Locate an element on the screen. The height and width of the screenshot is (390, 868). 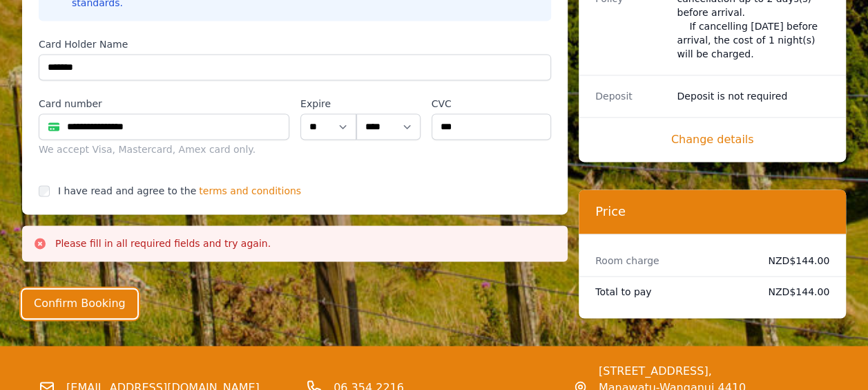
dd: Deposit is not required is located at coordinates (753, 96).